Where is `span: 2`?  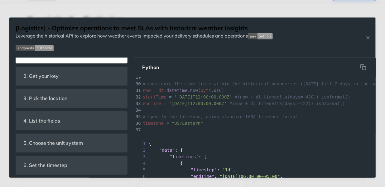 span: 2 is located at coordinates (141, 150).